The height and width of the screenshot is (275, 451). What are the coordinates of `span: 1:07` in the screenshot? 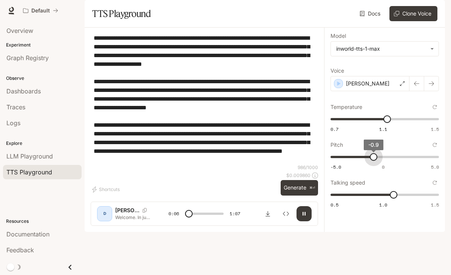 It's located at (235, 214).